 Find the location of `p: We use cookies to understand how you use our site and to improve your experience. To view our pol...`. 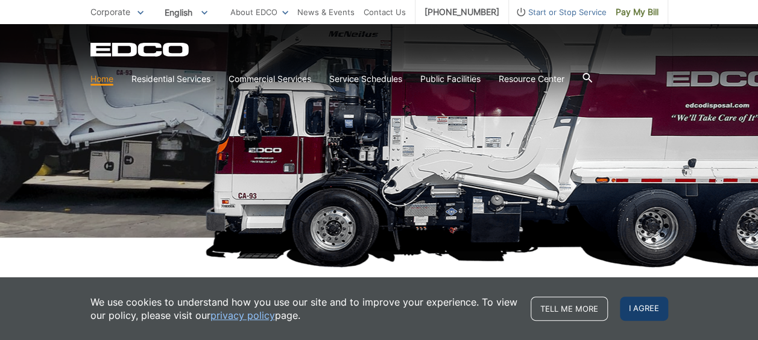

p: We use cookies to understand how you use our site and to improve your experience. To view our pol... is located at coordinates (304, 309).